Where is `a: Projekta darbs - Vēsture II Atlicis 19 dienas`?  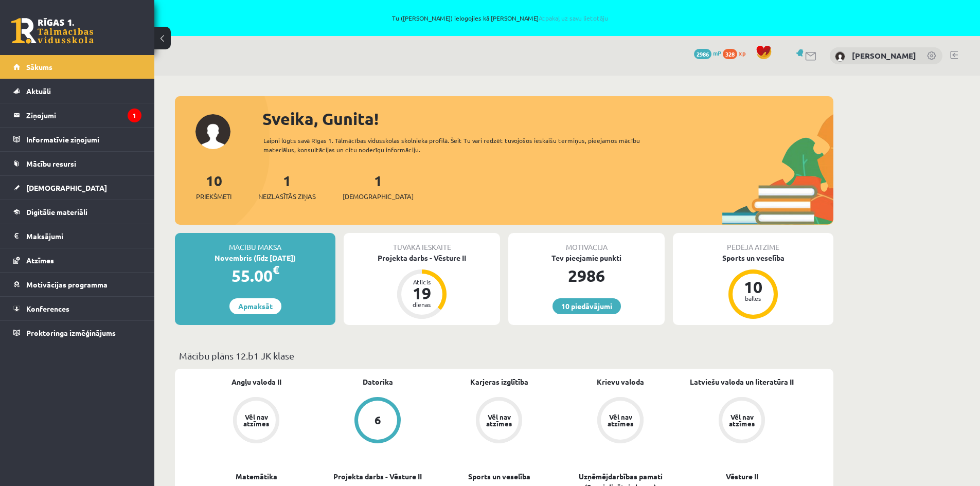 a: Projekta darbs - Vēsture II Atlicis 19 dienas is located at coordinates (421, 286).